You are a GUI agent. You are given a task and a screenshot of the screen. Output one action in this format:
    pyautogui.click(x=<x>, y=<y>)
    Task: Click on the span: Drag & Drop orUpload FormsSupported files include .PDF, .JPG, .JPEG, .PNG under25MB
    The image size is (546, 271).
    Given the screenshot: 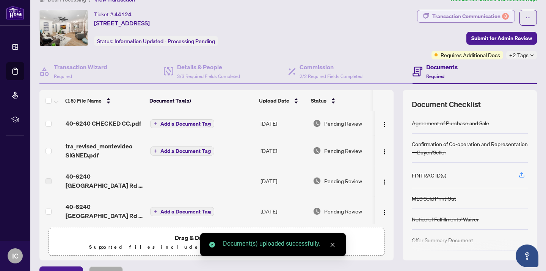 What is the action you would take?
    pyautogui.click(x=216, y=243)
    